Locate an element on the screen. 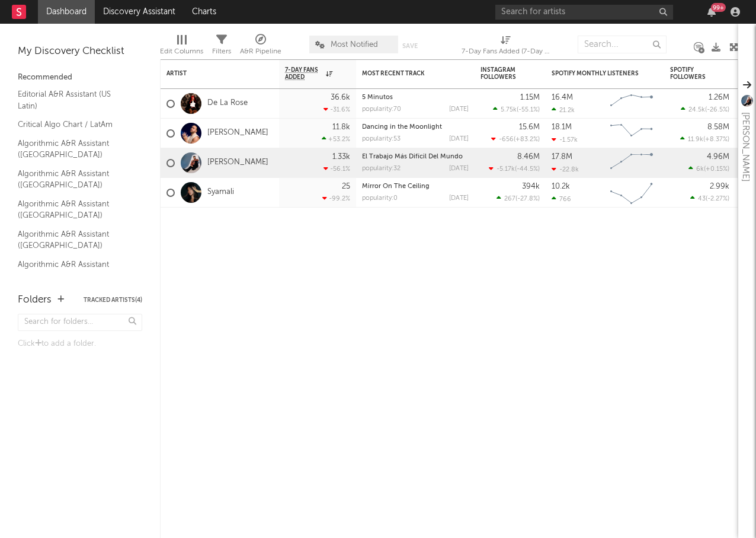  div: 2.99k is located at coordinates (719, 186).